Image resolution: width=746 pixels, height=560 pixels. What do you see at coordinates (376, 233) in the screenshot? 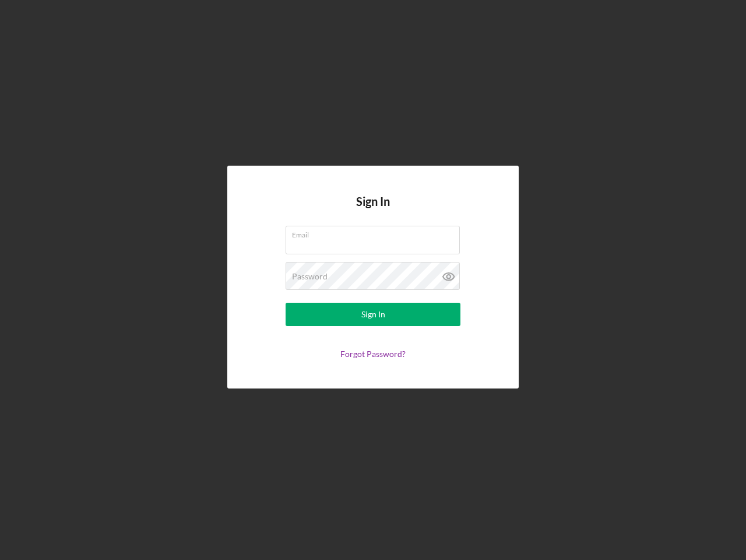
I see `label: Email` at bounding box center [376, 233].